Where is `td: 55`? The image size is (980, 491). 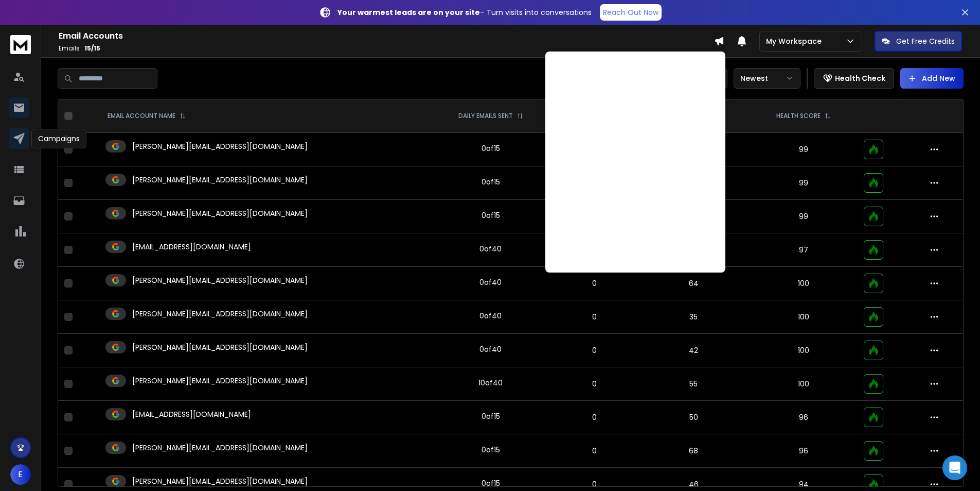 td: 55 is located at coordinates (694, 384).